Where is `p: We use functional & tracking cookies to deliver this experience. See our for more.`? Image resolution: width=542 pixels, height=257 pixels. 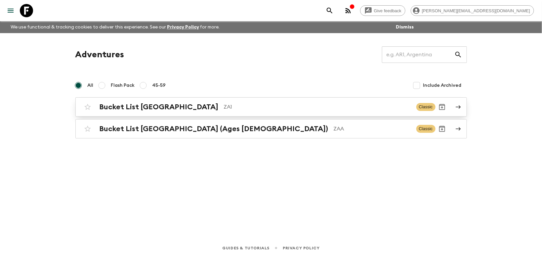 p: We use functional & tracking cookies to deliver this experience. See our for more. is located at coordinates (115, 27).